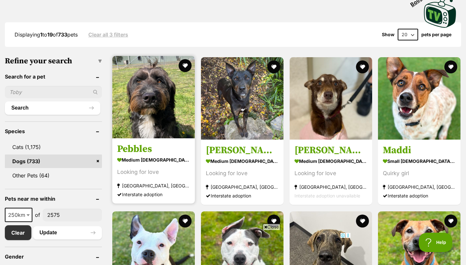  I want to click on header: Search for a pet, so click(53, 77).